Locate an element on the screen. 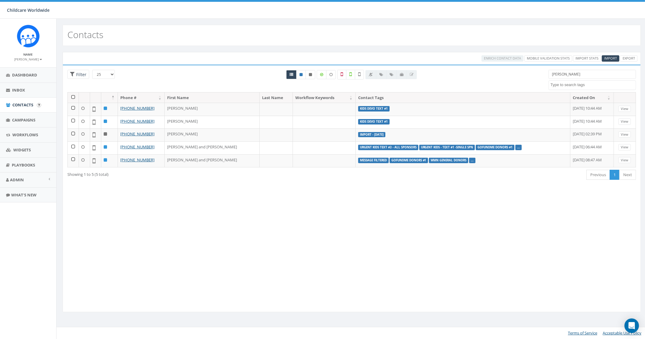 This screenshot has width=645, height=339. input: Type to search is located at coordinates (592, 74).